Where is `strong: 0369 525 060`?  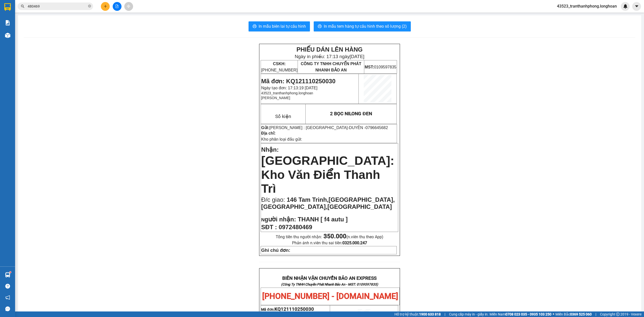
strong: 0369 525 060 is located at coordinates (581, 314).